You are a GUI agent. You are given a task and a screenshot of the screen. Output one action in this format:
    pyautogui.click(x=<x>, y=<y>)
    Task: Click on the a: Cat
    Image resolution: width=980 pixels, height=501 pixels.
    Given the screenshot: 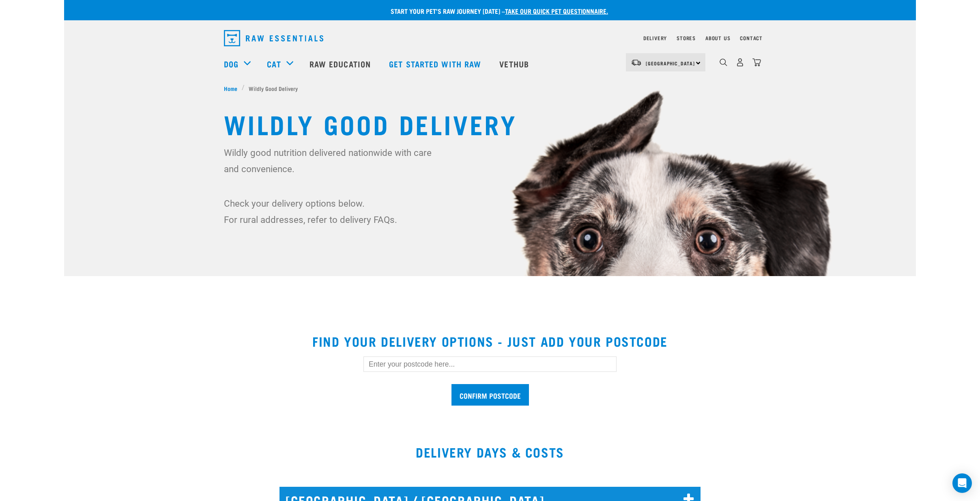 What is the action you would take?
    pyautogui.click(x=274, y=63)
    